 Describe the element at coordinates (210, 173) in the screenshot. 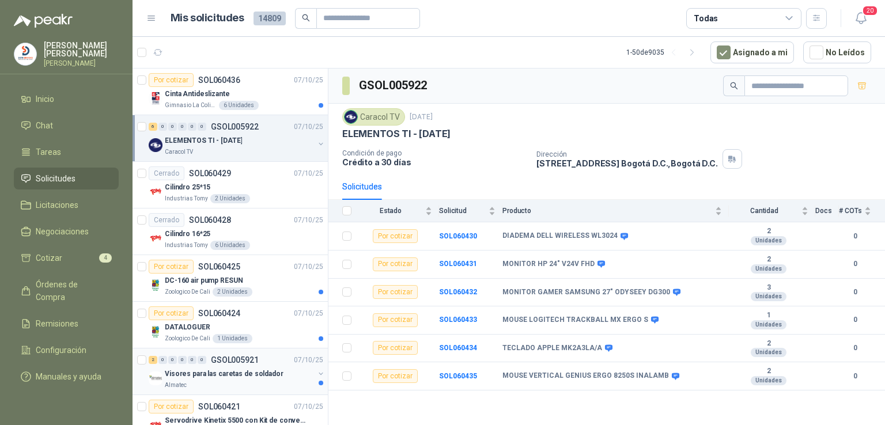

I see `p: SOL060429` at that location.